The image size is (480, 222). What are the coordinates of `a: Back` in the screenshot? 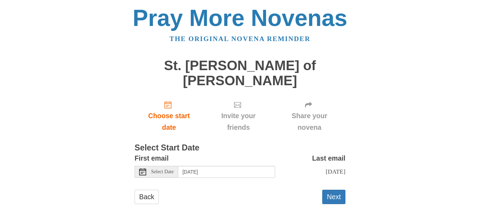 It's located at (146, 197).